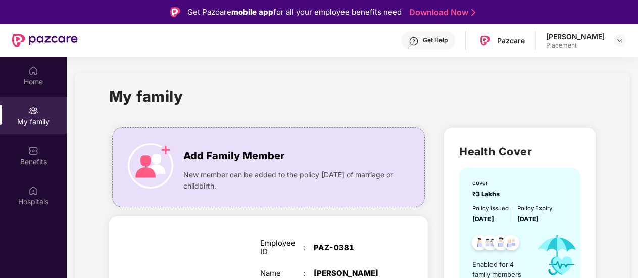  Describe the element at coordinates (487, 193) in the screenshot. I see `span: ₹3 Lakhs` at that location.